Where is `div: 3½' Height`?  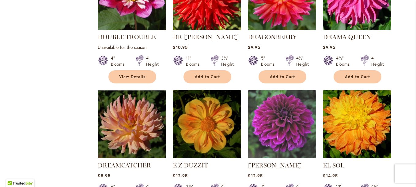 div: 3½' Height is located at coordinates (227, 61).